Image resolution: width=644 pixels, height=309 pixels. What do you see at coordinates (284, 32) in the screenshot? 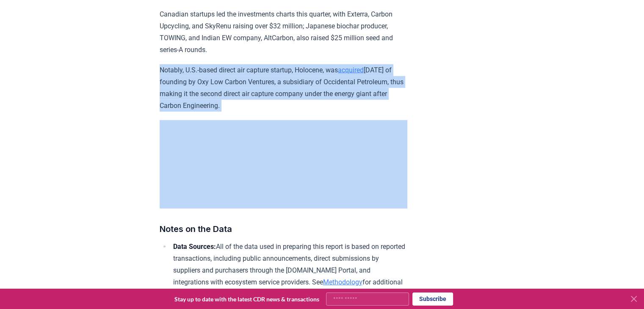
I see `p: Canadian startups led the investments charts this quarter, with Exterra, Carbon Upcycling, and Sk...` at bounding box center [284, 32].